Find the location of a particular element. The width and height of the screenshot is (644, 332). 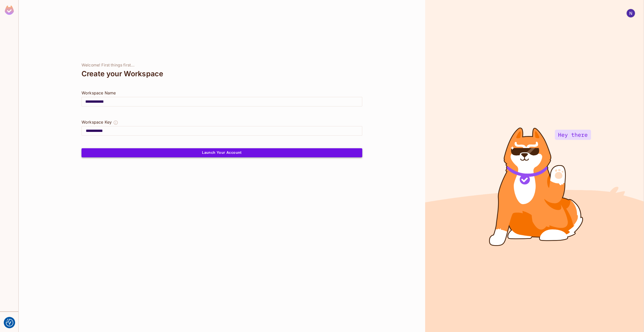

div: Create your Workspace is located at coordinates (222, 74).